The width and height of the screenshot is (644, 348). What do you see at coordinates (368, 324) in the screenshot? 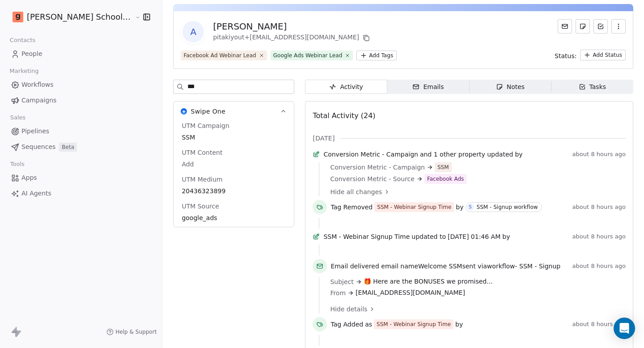
I see `span: as` at bounding box center [368, 324].